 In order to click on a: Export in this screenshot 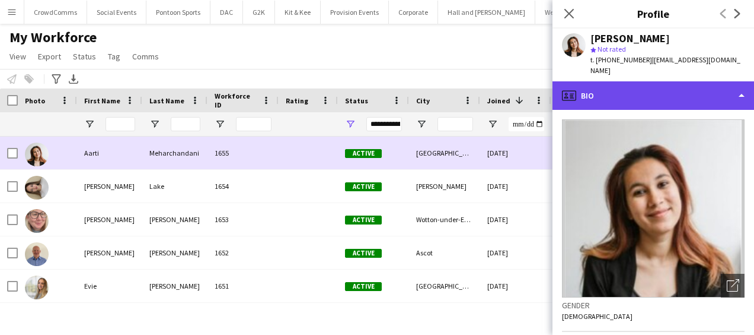, I will do `click(49, 56)`.